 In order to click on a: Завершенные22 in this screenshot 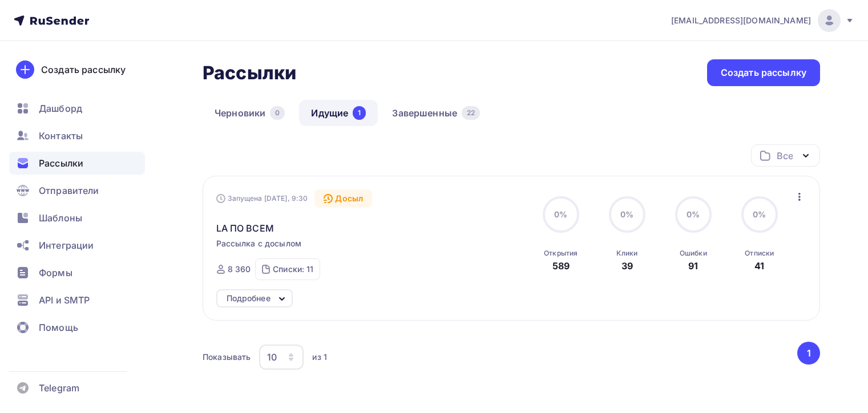, I will do `click(436, 113)`.